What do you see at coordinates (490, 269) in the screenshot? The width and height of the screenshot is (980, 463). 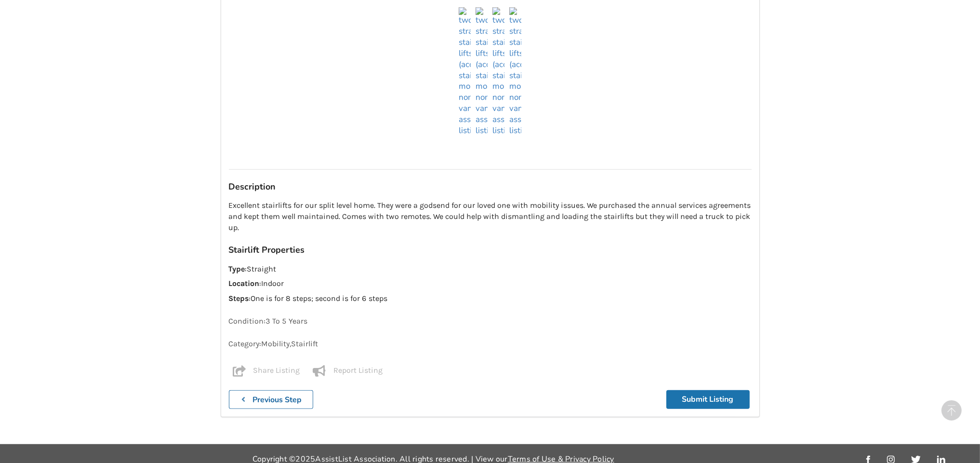 I see `p: : Straight` at bounding box center [490, 269].